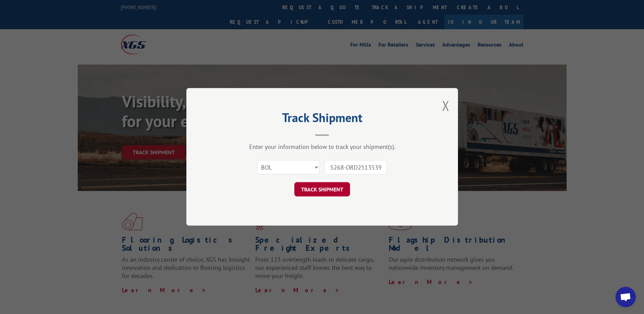  Describe the element at coordinates (322, 119) in the screenshot. I see `h2: Track Shipment` at that location.